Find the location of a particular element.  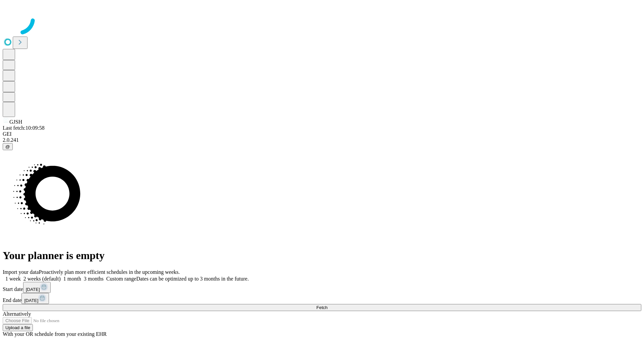

span: 1 month is located at coordinates (73, 279).